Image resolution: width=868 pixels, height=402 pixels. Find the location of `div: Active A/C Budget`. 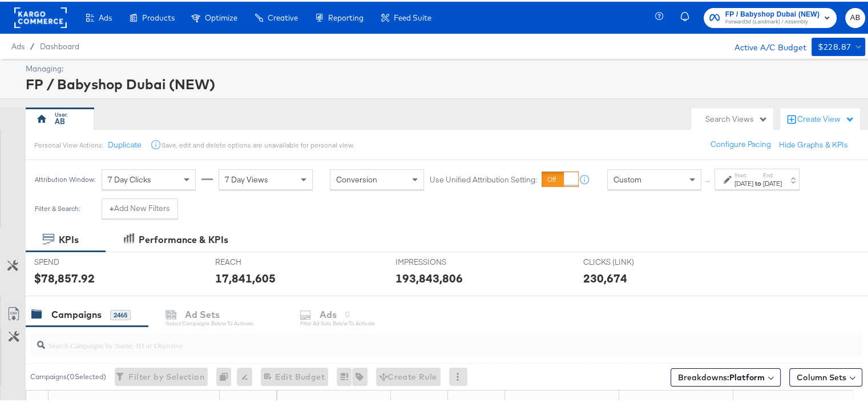

div: Active A/C Budget is located at coordinates (764, 45).